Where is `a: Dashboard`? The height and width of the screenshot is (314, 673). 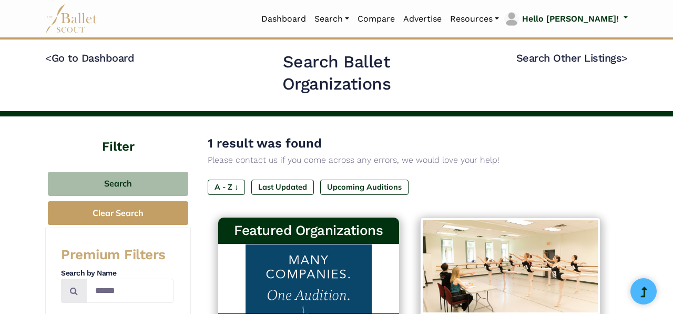 a: Dashboard is located at coordinates (284, 19).